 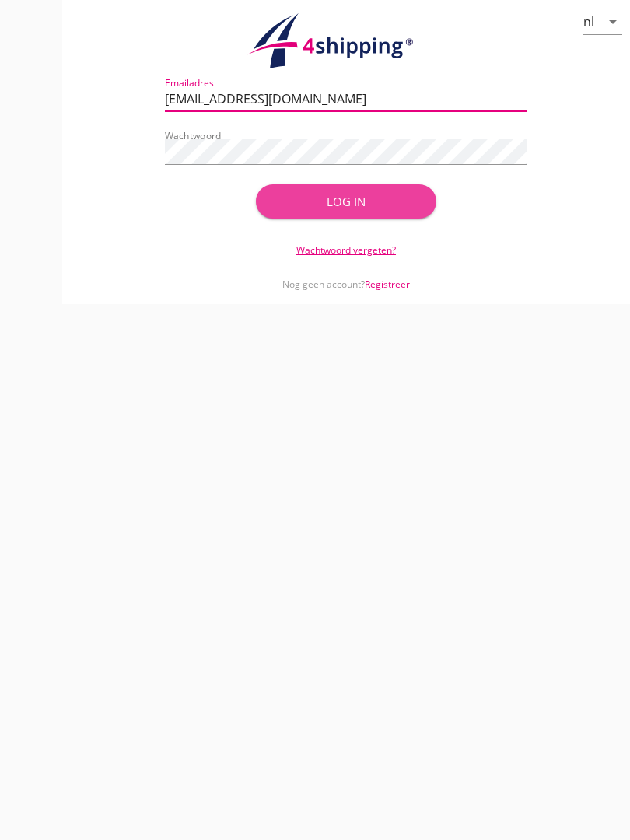 I want to click on button: Log in, so click(x=346, y=201).